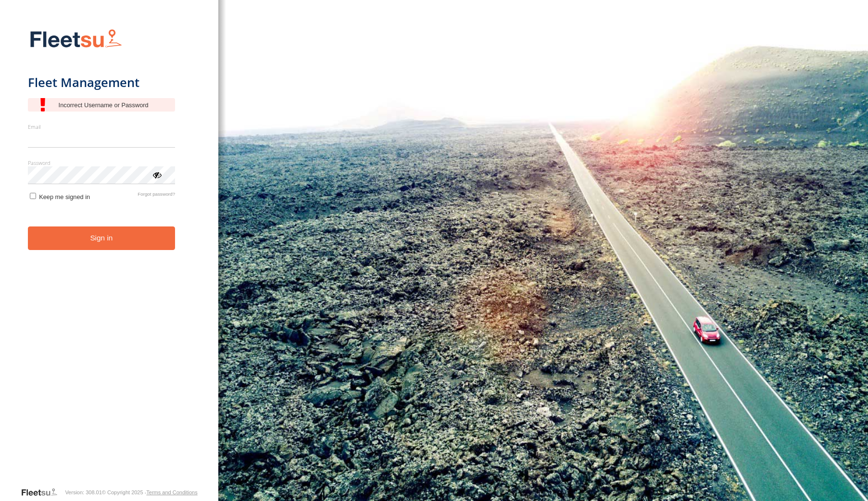  What do you see at coordinates (102, 82) in the screenshot?
I see `h1: Fleet Management` at bounding box center [102, 82].